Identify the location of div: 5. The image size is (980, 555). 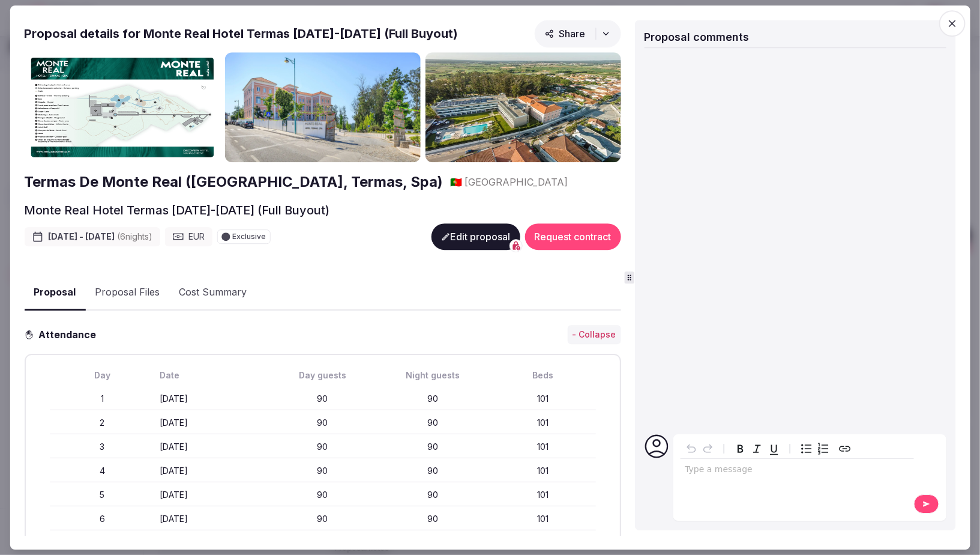
(102, 495).